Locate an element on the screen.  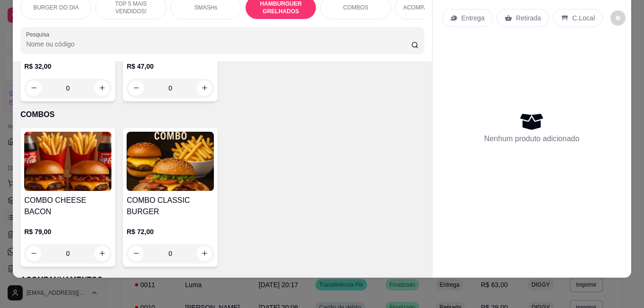
p: R$ 72,00 is located at coordinates (170, 232).